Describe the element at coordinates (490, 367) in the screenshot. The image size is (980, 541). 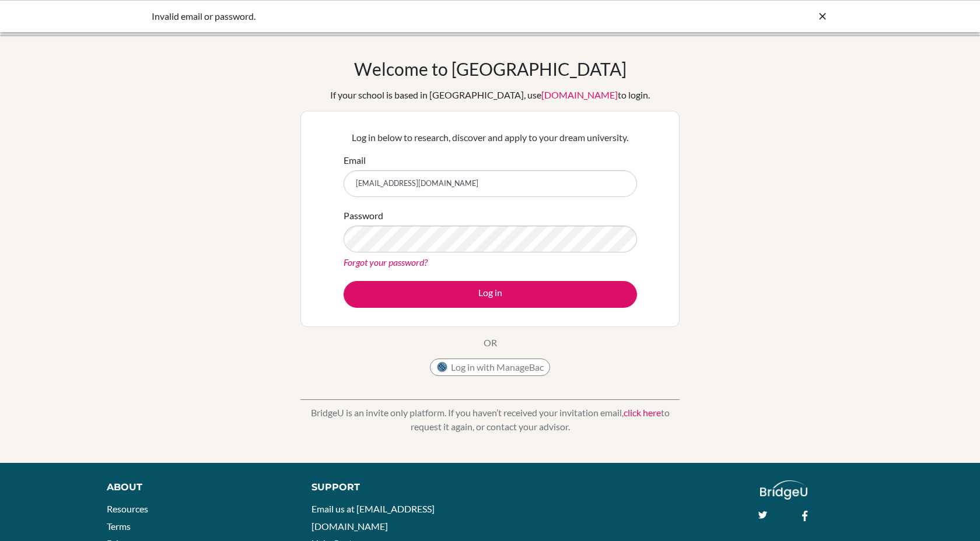
I see `button: Log in with ManageBac` at that location.